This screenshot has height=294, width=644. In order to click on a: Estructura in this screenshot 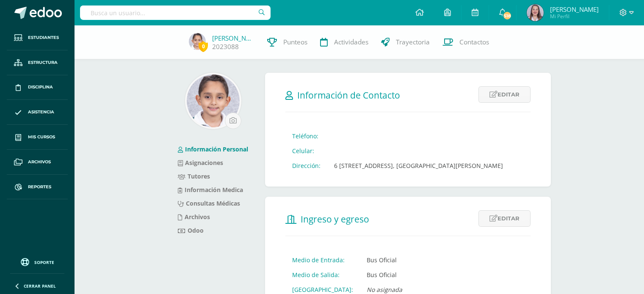, I will do `click(37, 62)`.